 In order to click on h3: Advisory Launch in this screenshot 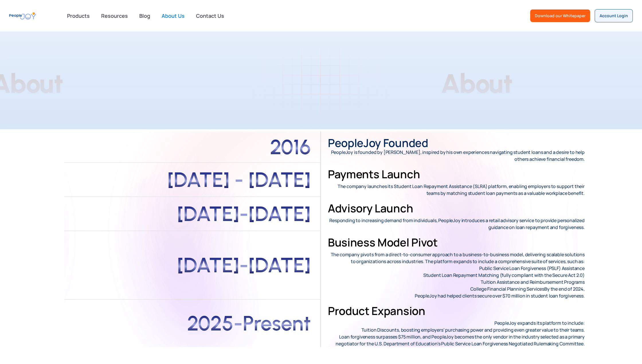, I will do `click(370, 208)`.